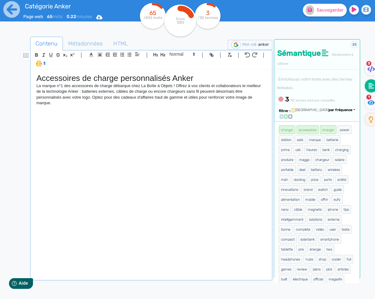 Image resolution: width=375 pixels, height=299 pixels. What do you see at coordinates (309, 259) in the screenshot?
I see `span: hubs` at bounding box center [309, 259].